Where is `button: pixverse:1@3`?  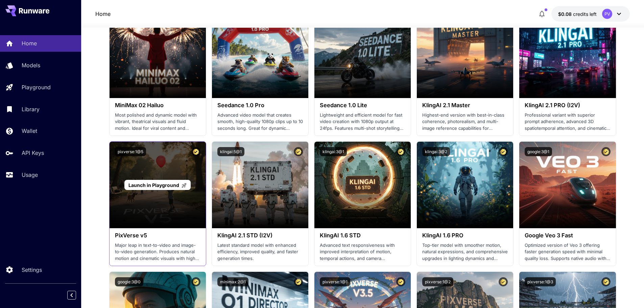 button: pixverse:1@3 is located at coordinates (540, 282).